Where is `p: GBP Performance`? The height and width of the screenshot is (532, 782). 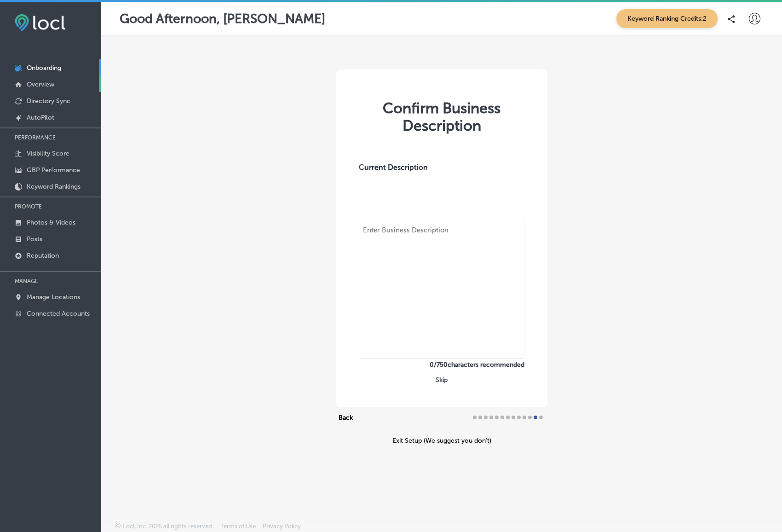
p: GBP Performance is located at coordinates (54, 170).